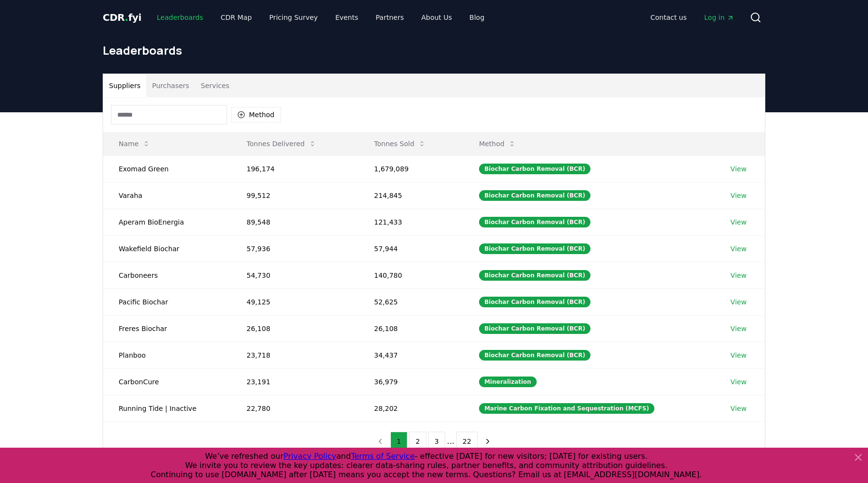 The image size is (868, 483). I want to click on a: Blog, so click(476, 17).